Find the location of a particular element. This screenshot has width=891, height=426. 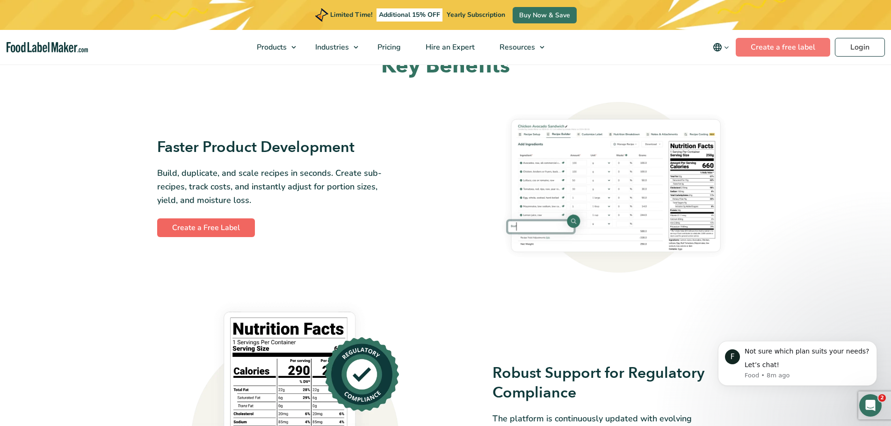

span: Products is located at coordinates (271, 47).